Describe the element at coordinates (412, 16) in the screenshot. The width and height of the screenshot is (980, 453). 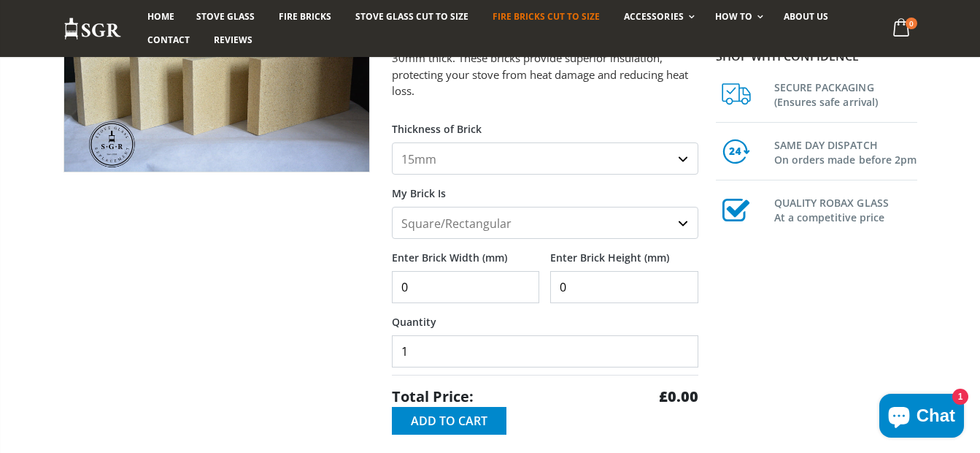
I see `span: Stove Glass Cut To Size` at that location.